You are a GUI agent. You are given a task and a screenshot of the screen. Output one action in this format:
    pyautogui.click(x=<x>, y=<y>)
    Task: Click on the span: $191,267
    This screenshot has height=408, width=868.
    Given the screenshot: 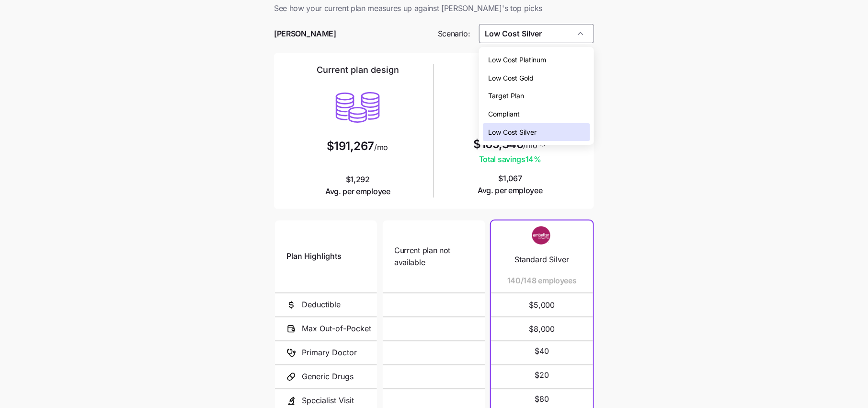 What is the action you would take?
    pyautogui.click(x=350, y=146)
    